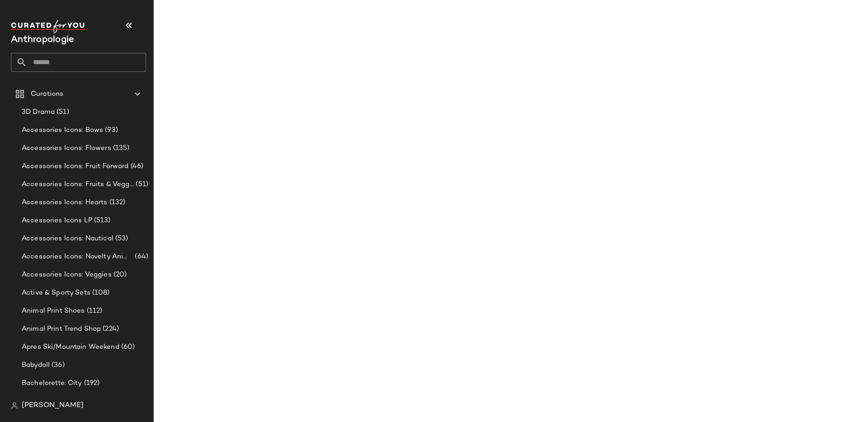  Describe the element at coordinates (15, 406) in the screenshot. I see `img: svg%3e` at that location.